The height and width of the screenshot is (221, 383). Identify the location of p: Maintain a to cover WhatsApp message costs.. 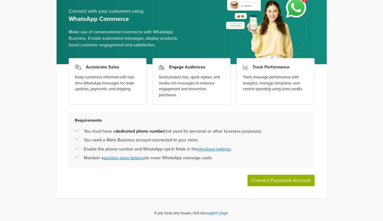
(148, 158).